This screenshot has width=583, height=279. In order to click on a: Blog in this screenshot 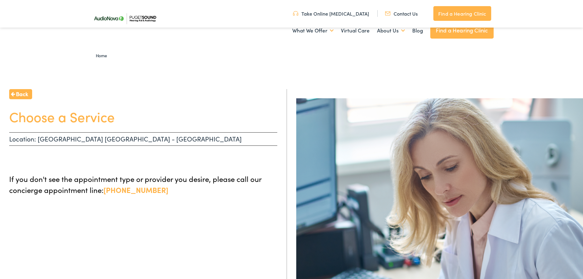, I will do `click(417, 31)`.